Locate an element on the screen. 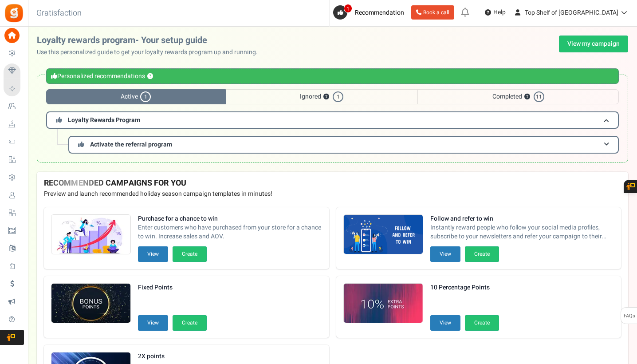  a: 1 Recommendation is located at coordinates (370, 12).